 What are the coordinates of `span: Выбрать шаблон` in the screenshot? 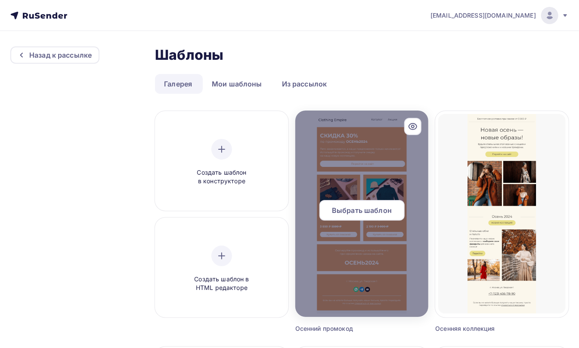 It's located at (361, 210).